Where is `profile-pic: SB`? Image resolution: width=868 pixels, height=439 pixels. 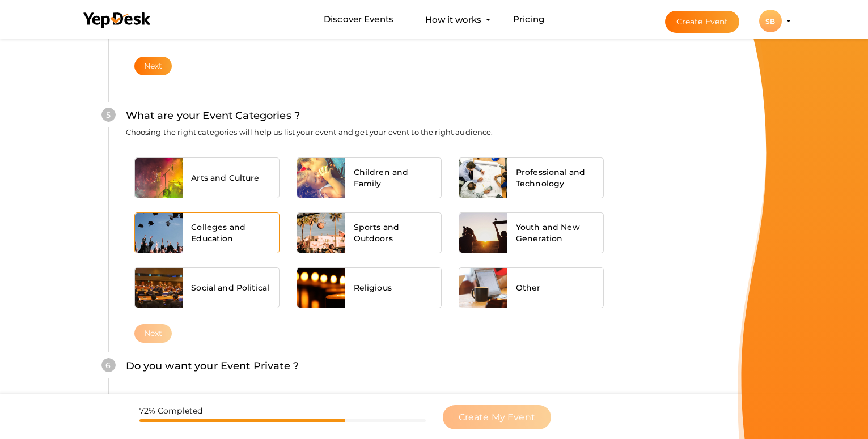 profile-pic: SB is located at coordinates (770, 21).